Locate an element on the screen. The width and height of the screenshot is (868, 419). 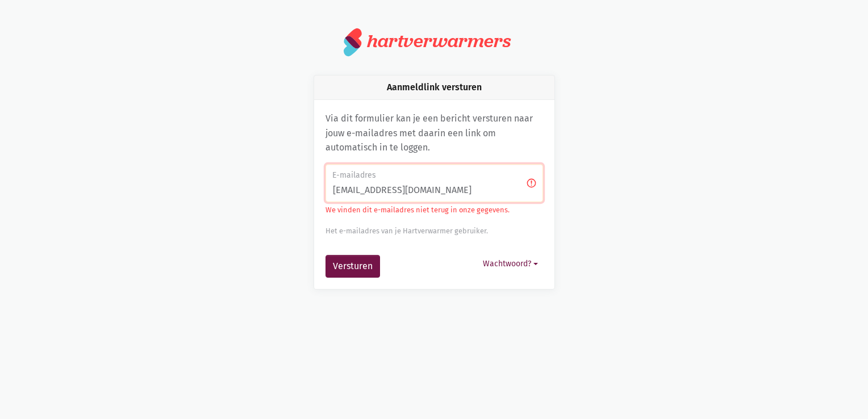
p: We vinden dit e-mailadres niet terug in onze gegevens. is located at coordinates (434, 210).